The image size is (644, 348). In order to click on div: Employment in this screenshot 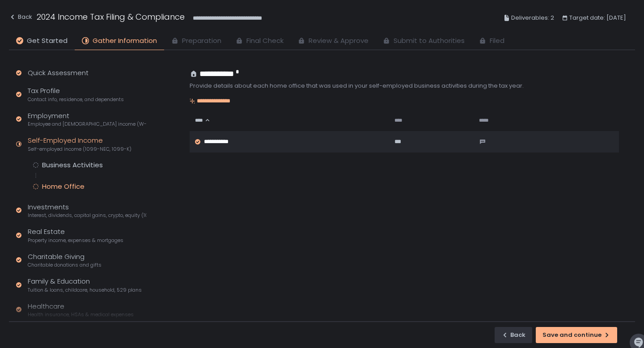, I will do `click(87, 119)`.